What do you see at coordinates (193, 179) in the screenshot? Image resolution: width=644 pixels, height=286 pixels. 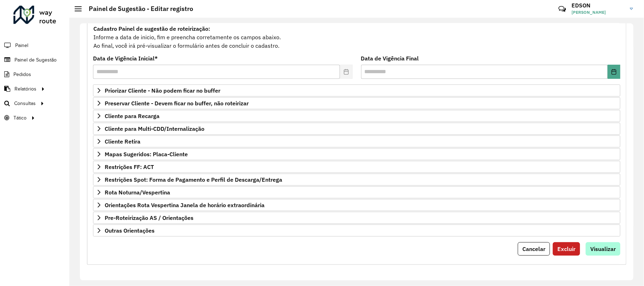 I see `span: Restrições Spot: Forma de Pagamento e Perfil de Descarga/Entrega` at bounding box center [193, 179].